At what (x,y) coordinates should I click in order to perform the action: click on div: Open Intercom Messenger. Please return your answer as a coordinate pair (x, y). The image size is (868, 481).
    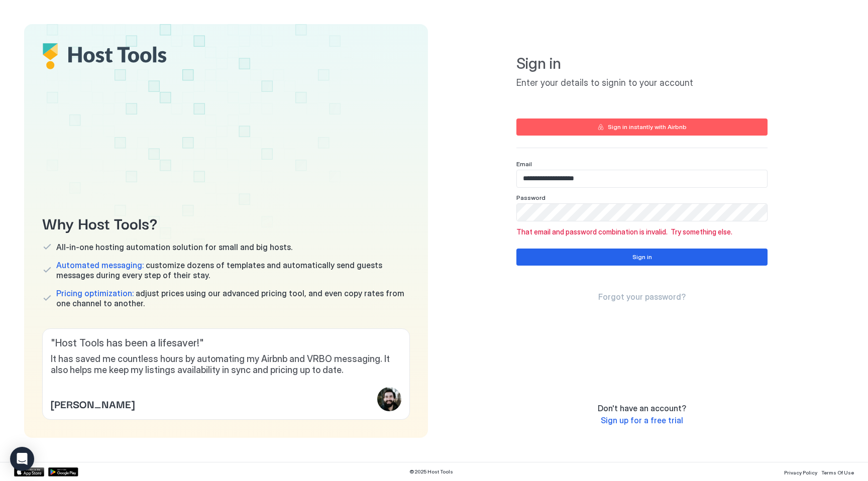
    Looking at the image, I should click on (22, 459).